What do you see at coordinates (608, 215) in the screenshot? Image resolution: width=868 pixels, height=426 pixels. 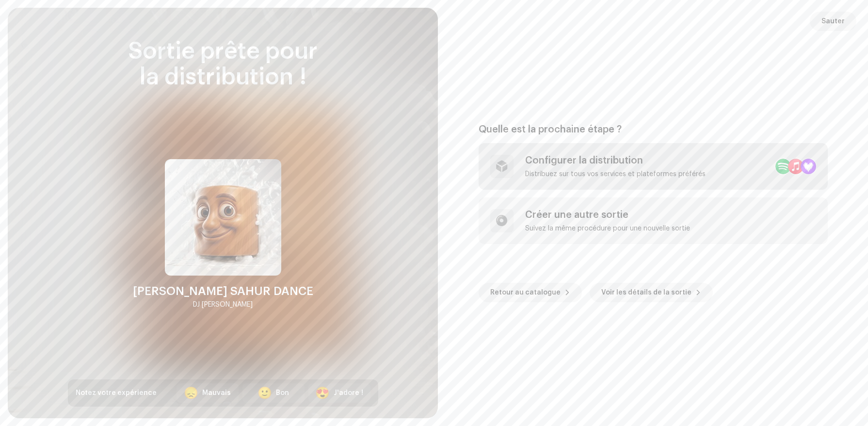 I see `div: Créer une autre sortie` at bounding box center [608, 215].